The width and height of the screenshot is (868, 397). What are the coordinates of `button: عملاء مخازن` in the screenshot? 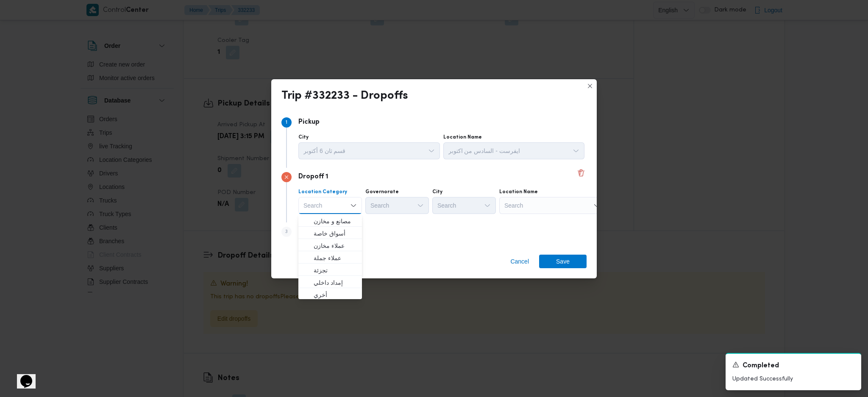 It's located at (330, 245).